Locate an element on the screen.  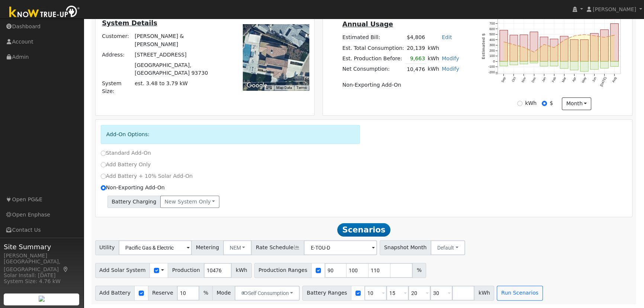
span: Add Battery is located at coordinates (115, 293).